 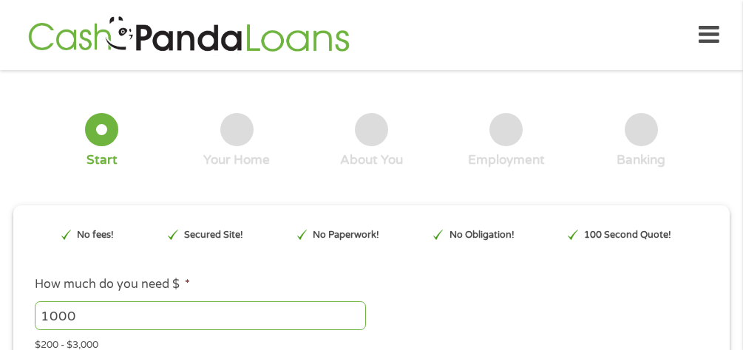 What do you see at coordinates (214, 235) in the screenshot?
I see `p: Secured Site!` at bounding box center [214, 235].